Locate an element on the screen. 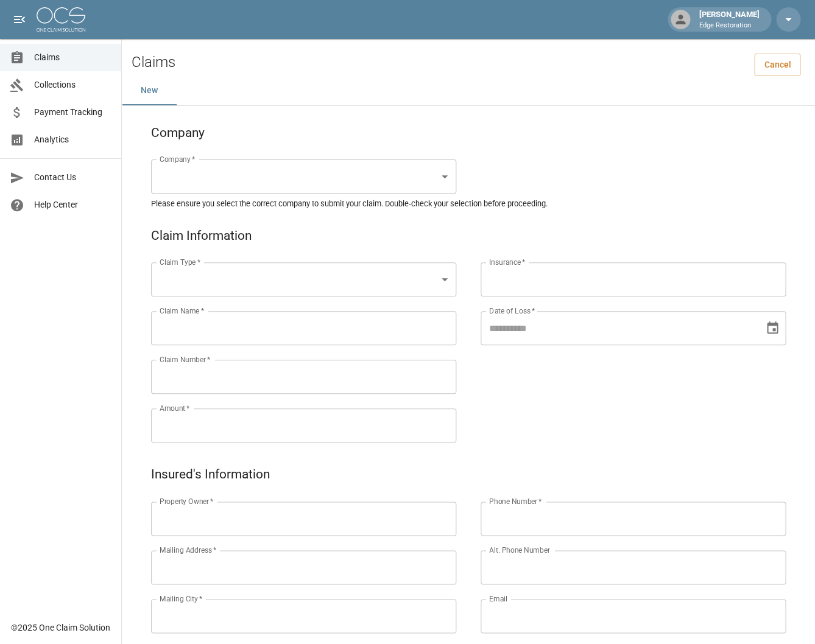  span: Payment Tracking is located at coordinates (72, 112).